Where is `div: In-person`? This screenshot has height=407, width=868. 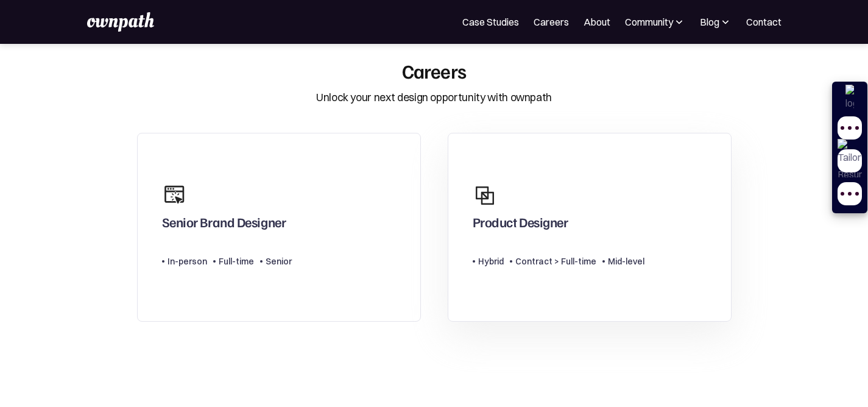 div: In-person is located at coordinates (187, 261).